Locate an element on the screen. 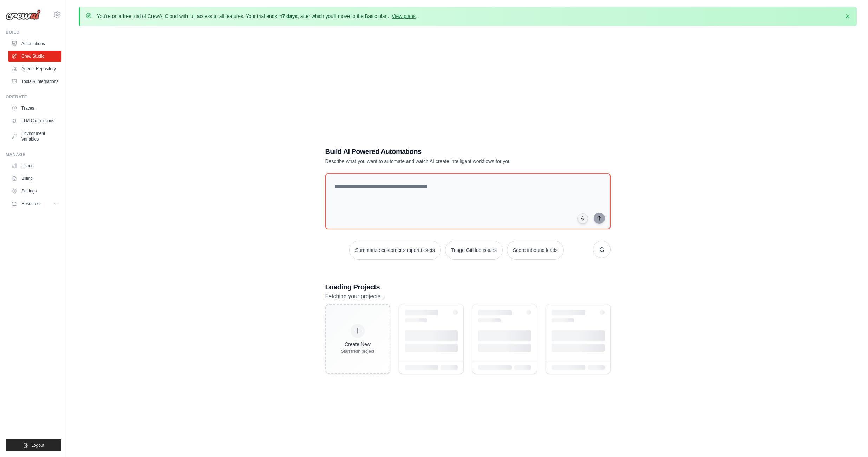 The image size is (868, 457). button: Get new suggestions is located at coordinates (602, 250).